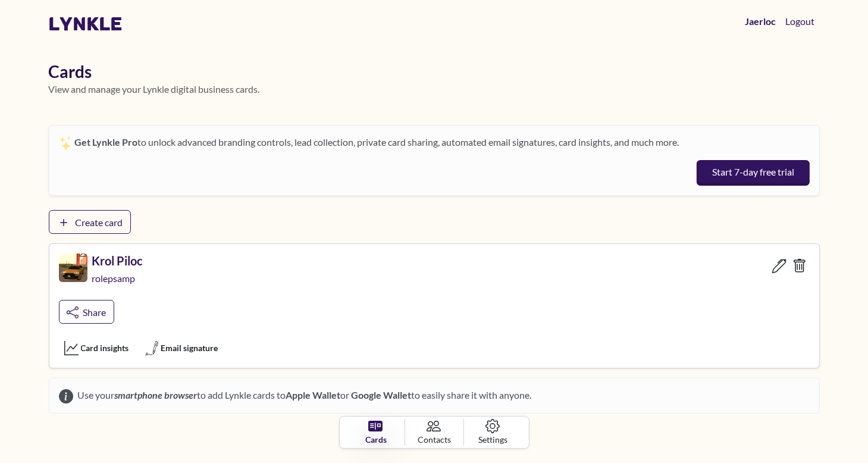 The height and width of the screenshot is (463, 868). What do you see at coordinates (90, 222) in the screenshot?
I see `a: Create card` at bounding box center [90, 222].